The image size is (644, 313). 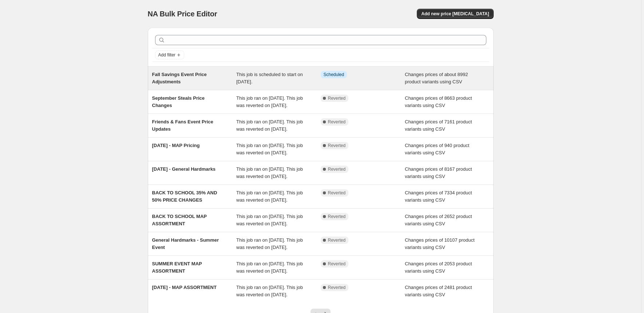 What do you see at coordinates (438, 102) in the screenshot?
I see `span: Changes prices of 8663 product variants using CSV` at bounding box center [438, 102].